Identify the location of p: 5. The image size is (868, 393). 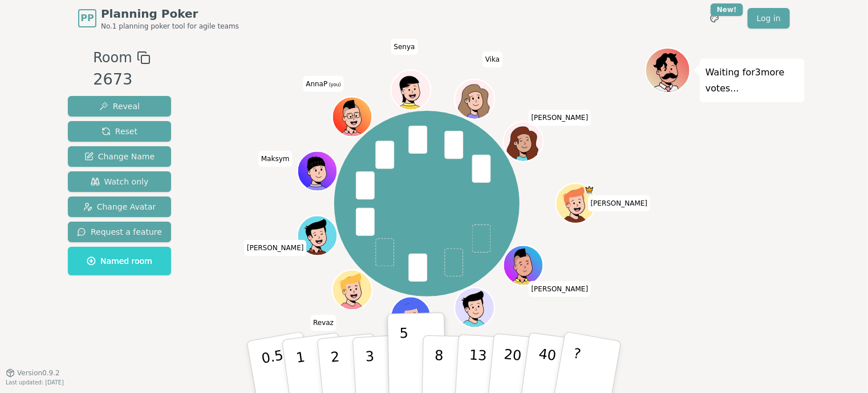
(404, 356).